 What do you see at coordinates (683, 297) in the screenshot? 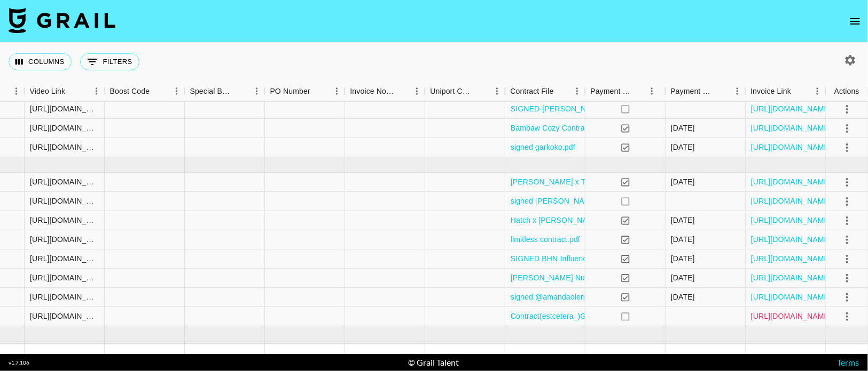
I see `div: 9/24/2025` at bounding box center [683, 297].